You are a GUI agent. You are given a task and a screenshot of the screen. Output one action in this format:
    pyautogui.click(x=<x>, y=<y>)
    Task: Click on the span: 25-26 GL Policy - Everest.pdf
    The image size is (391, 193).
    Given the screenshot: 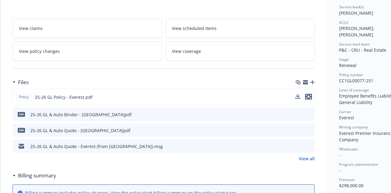 What is the action you would take?
    pyautogui.click(x=64, y=97)
    